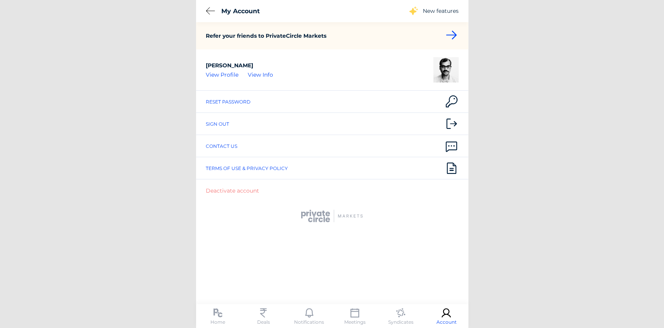  I want to click on span: My Account, so click(240, 11).